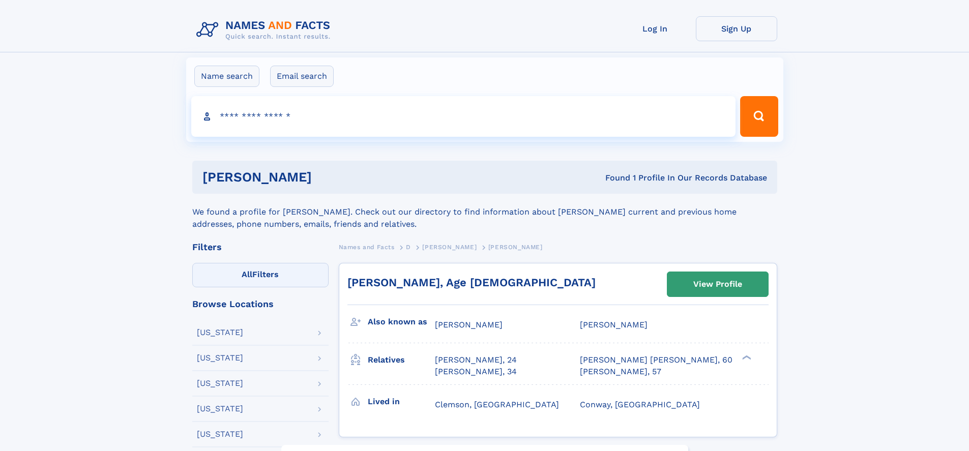  I want to click on h3: Lived in, so click(401, 402).